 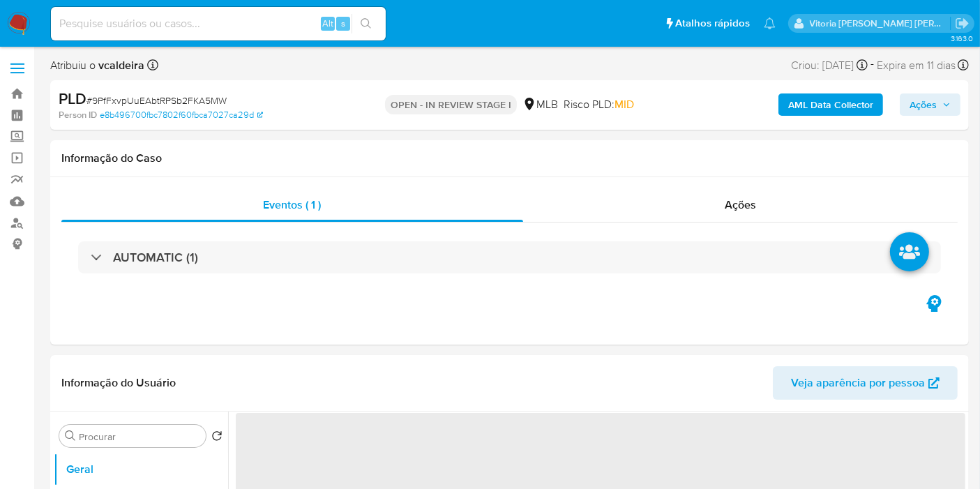 What do you see at coordinates (509, 158) in the screenshot?
I see `h1: Informação do Caso` at bounding box center [509, 158].